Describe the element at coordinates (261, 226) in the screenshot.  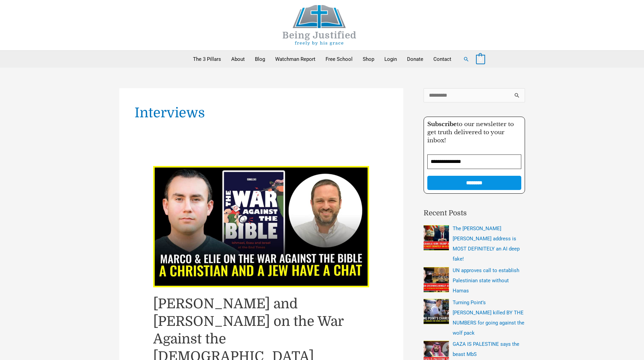
I see `a: Read: Marco and Elie Mischel on the War Against the Bible` at that location.